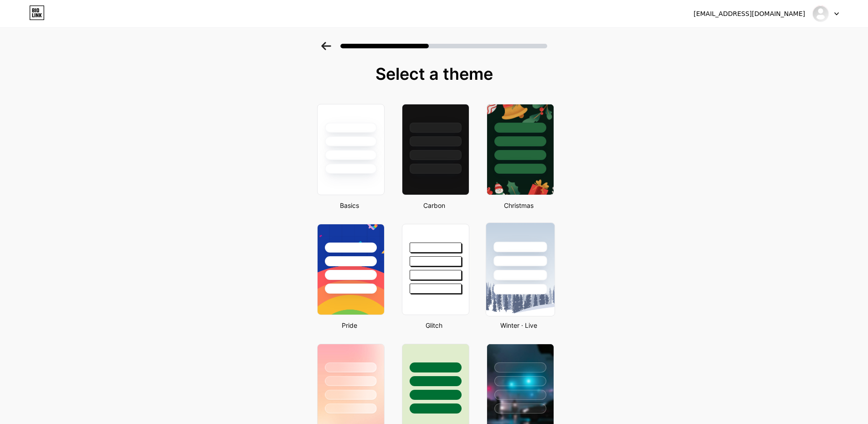  Describe the element at coordinates (434, 325) in the screenshot. I see `div: Glitch` at that location.